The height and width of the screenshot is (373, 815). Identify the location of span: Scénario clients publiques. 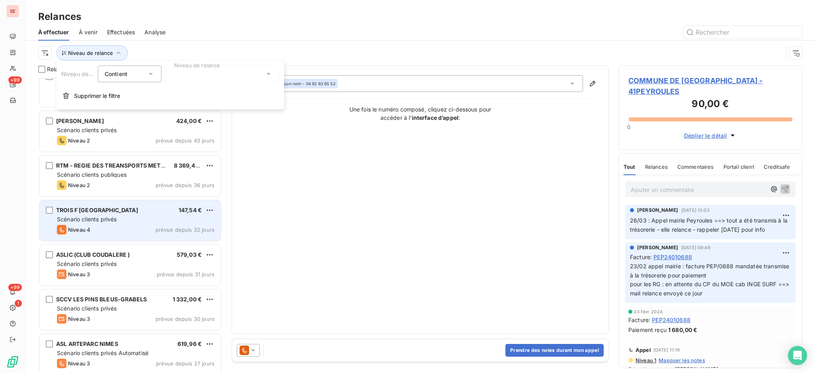
(92, 174).